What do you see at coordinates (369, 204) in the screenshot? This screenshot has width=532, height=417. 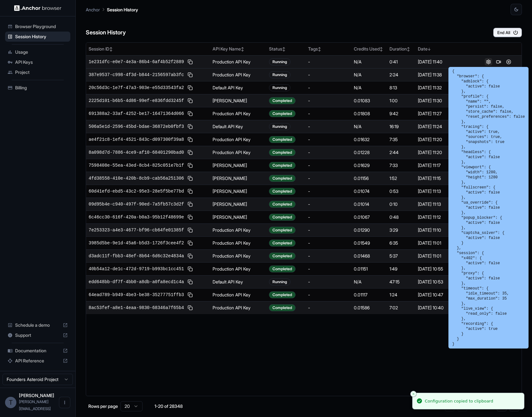 I see `div: 0.01014` at bounding box center [369, 204].